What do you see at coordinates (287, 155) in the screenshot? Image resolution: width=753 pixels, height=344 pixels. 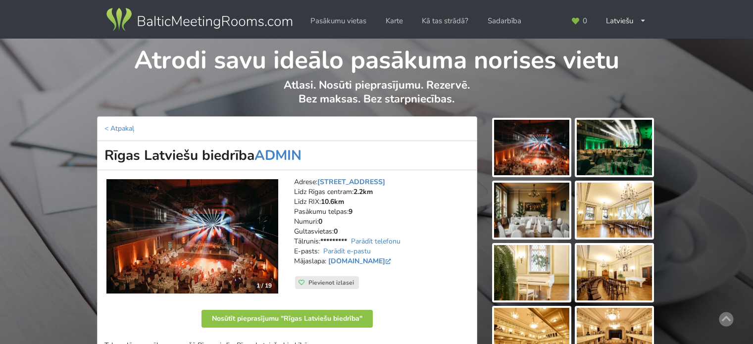 I see `h1: Rīgas Latviešu biedrība` at bounding box center [287, 155].